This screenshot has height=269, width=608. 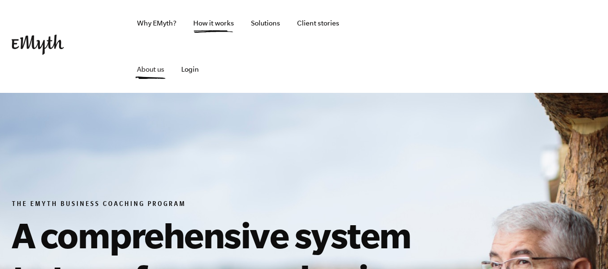 I want to click on h6: The EMyth Business Coaching Program, so click(x=231, y=205).